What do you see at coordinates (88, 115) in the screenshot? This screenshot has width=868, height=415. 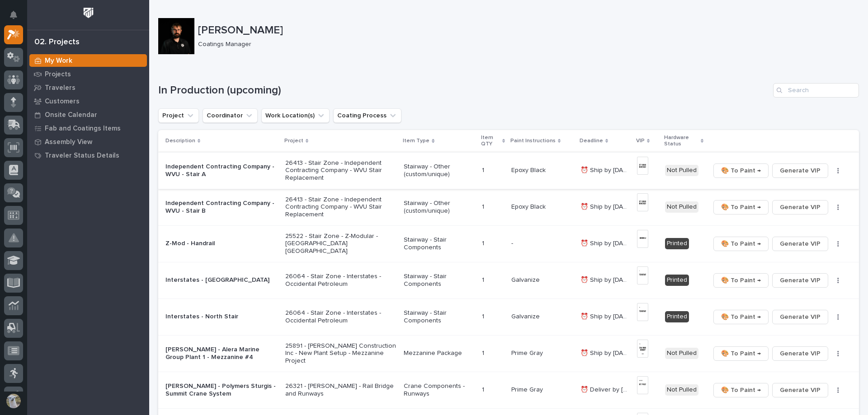 I see `a: Onsite Calendar` at bounding box center [88, 115].